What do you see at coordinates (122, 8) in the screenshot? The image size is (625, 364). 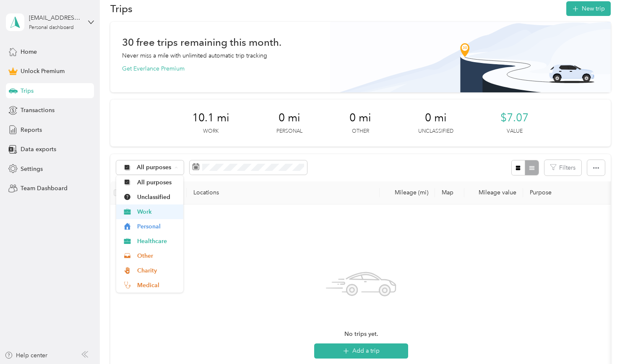 I see `h1: Trips` at bounding box center [122, 8].